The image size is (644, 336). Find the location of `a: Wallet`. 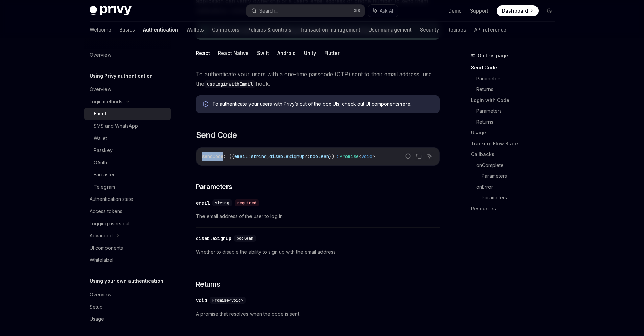

a: Wallet is located at coordinates (127, 138).